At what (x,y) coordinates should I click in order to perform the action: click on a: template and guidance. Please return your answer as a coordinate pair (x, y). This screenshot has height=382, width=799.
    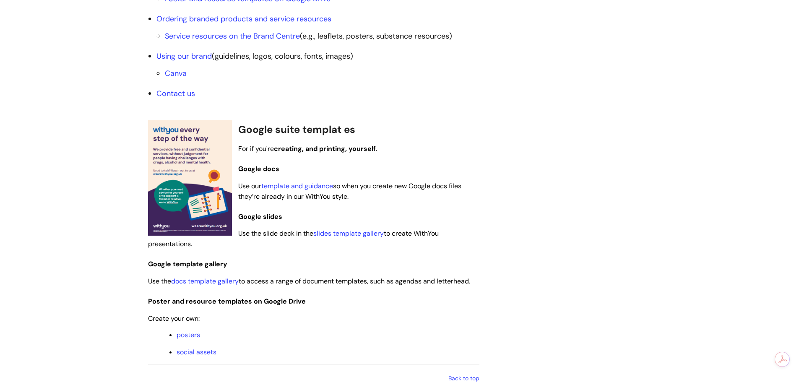
    Looking at the image, I should click on (297, 186).